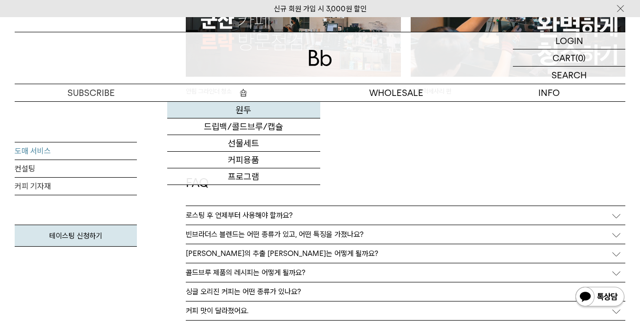 The height and width of the screenshot is (324, 640). What do you see at coordinates (244, 92) in the screenshot?
I see `a: 숍` at bounding box center [244, 92].